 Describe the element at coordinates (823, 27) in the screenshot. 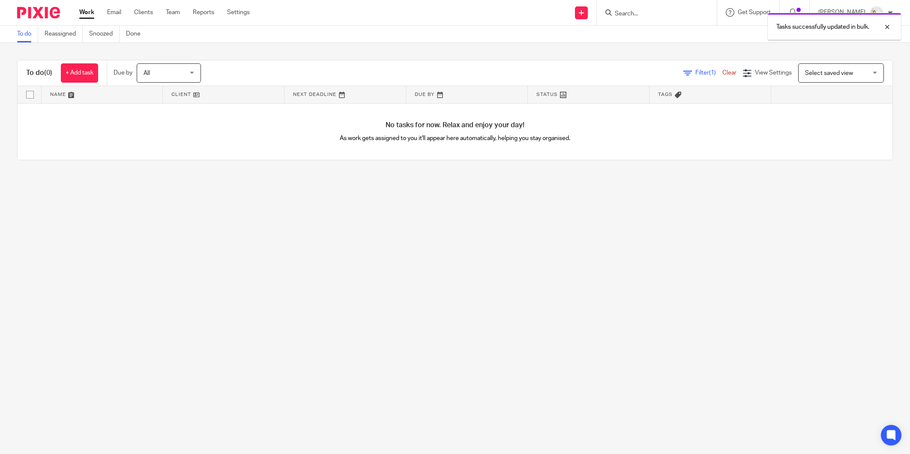

I see `p: Tasks successfully updated in bulk.` at that location.